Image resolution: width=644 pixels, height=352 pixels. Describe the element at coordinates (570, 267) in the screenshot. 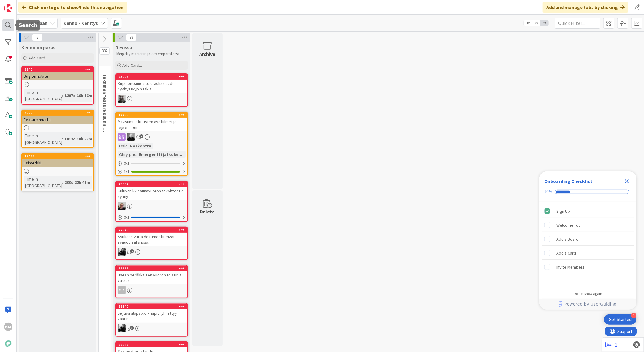

I see `div: Invite Members` at that location.